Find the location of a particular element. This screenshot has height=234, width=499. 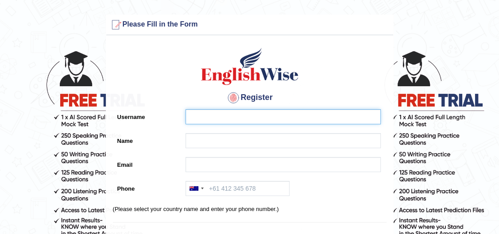

label: Email is located at coordinates (147, 163).